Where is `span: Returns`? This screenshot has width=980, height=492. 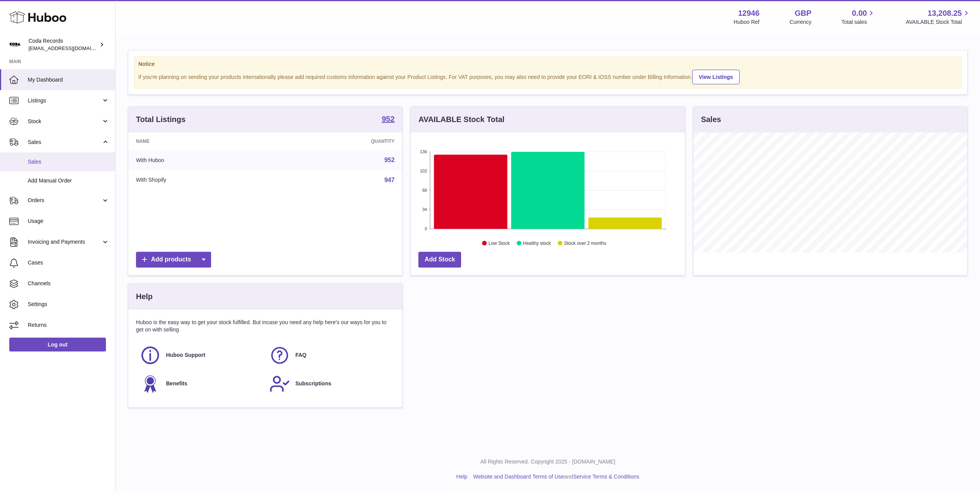
span: Returns is located at coordinates (68, 325).